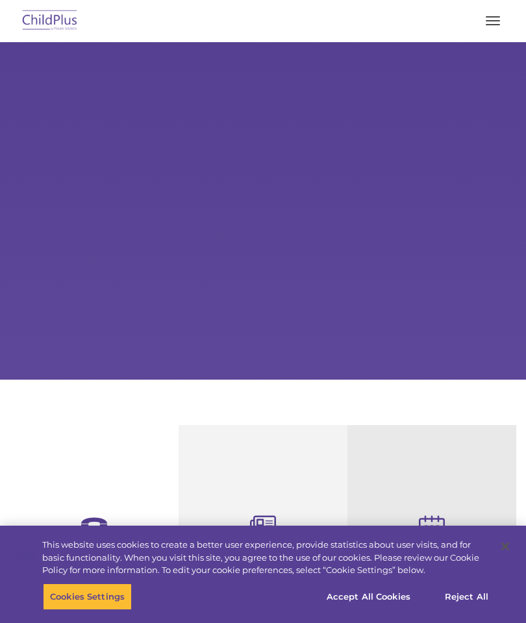  Describe the element at coordinates (50, 21) in the screenshot. I see `img: ChildPlus by Procare Solutions` at that location.